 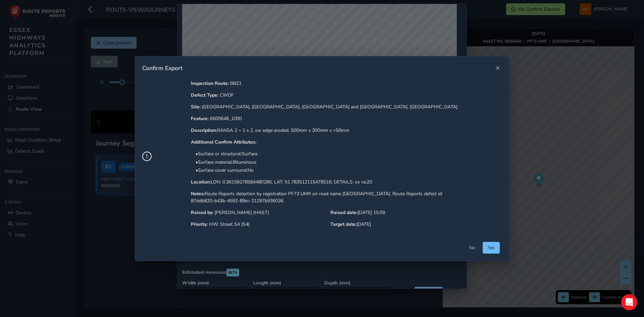 What do you see at coordinates (491, 248) in the screenshot?
I see `span: Yes` at bounding box center [491, 248].